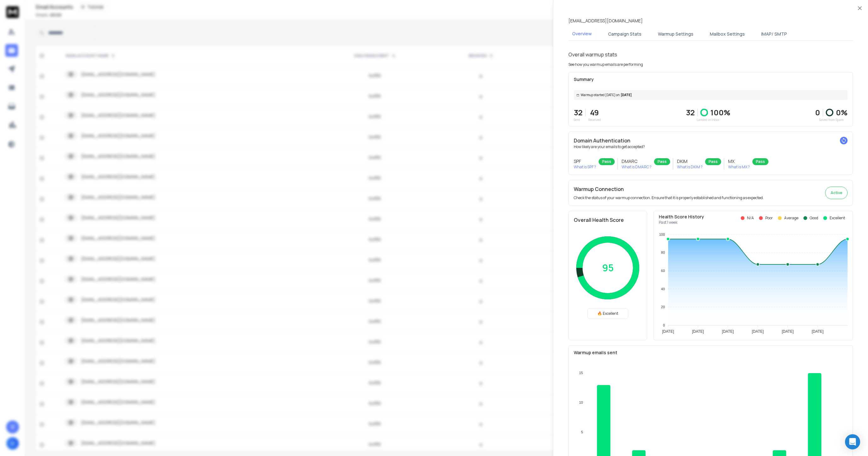 Image resolution: width=868 pixels, height=456 pixels. Describe the element at coordinates (775, 34) in the screenshot. I see `button: IMAP/ SMTP` at that location.